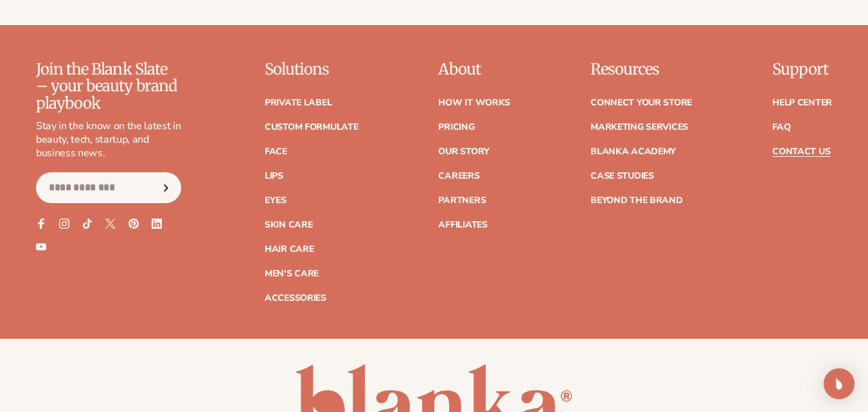  Describe the element at coordinates (275, 151) in the screenshot. I see `a: Face` at that location.